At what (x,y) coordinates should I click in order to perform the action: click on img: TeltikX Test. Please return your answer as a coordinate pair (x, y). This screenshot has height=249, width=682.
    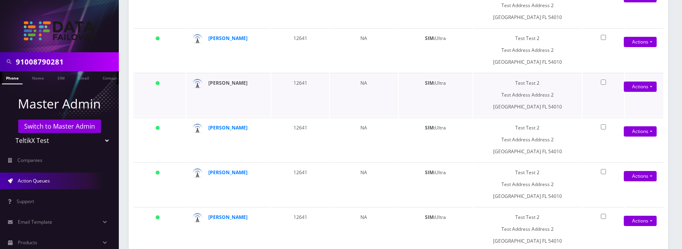
    Looking at the image, I should click on (59, 31).